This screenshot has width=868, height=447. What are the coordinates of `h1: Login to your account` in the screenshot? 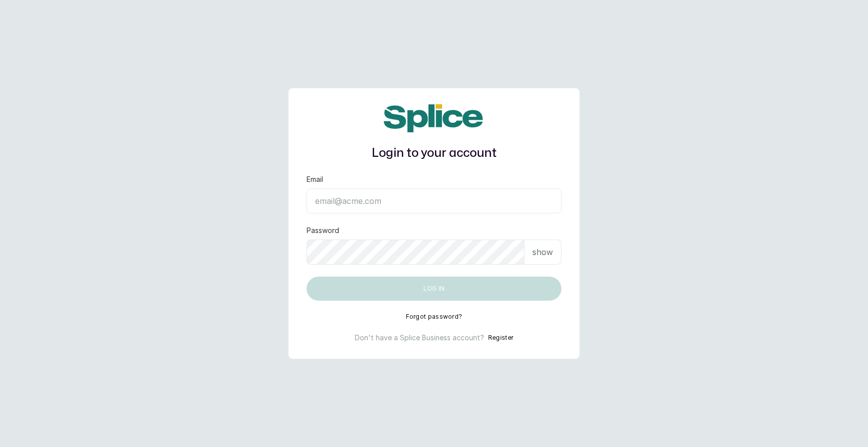 It's located at (434, 153).